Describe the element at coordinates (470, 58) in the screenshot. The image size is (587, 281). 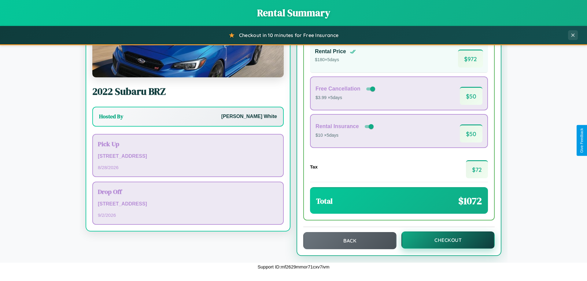
I see `span: $ 972` at that location.